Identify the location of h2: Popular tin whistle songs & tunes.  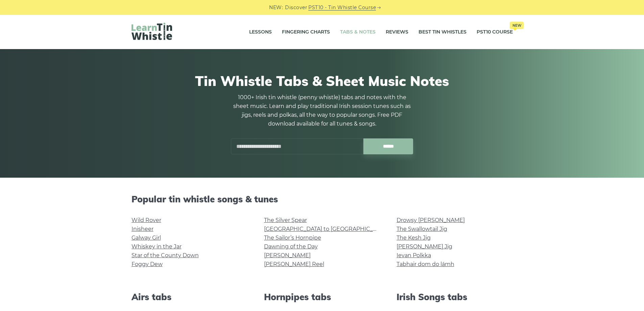
(322, 199).